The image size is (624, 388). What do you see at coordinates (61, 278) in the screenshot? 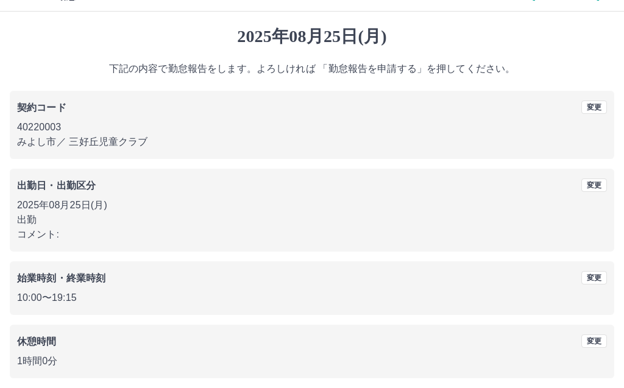
I see `b: 始業時刻・終業時刻` at bounding box center [61, 278].